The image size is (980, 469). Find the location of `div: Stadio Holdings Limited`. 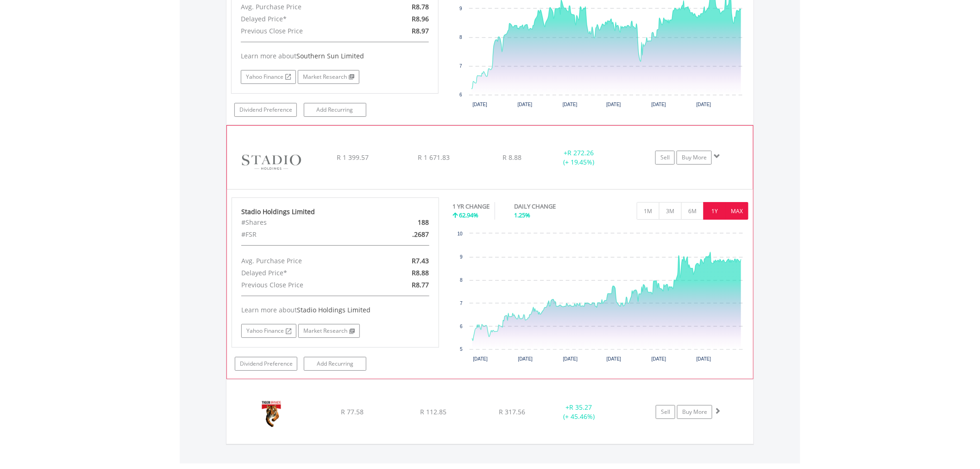

div: Stadio Holdings Limited is located at coordinates (335, 212).